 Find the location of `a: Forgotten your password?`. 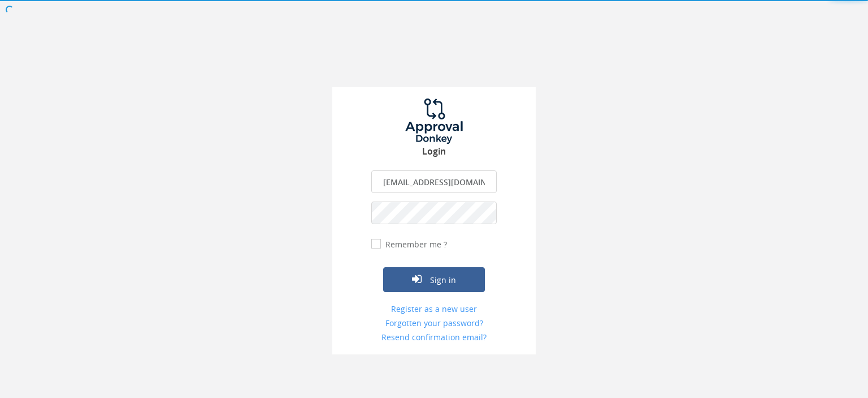

a: Forgotten your password? is located at coordinates (434, 323).